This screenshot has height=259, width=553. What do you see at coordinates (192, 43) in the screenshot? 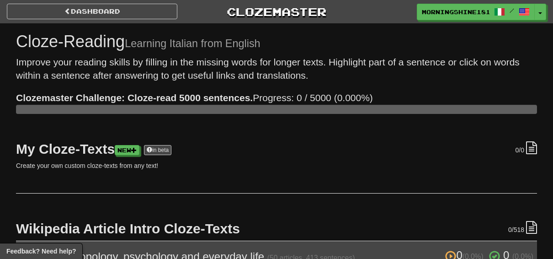
I see `small: Learning Italian from English` at bounding box center [192, 43].